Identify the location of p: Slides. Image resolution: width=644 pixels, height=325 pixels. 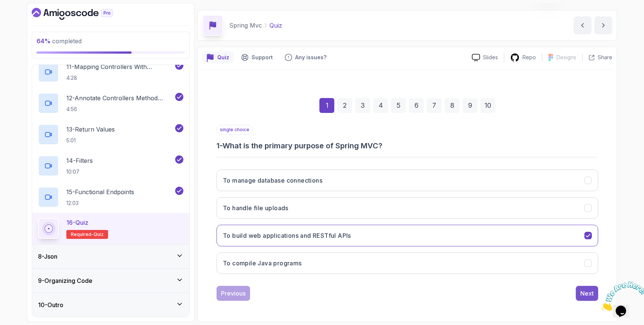
(490, 57).